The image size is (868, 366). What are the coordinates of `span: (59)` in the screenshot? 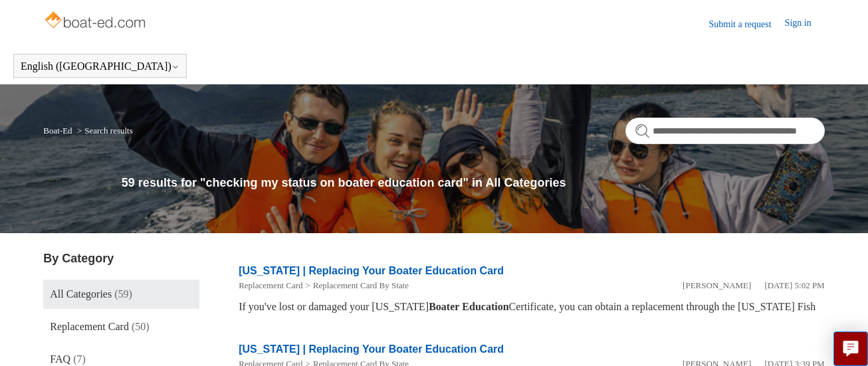 It's located at (123, 294).